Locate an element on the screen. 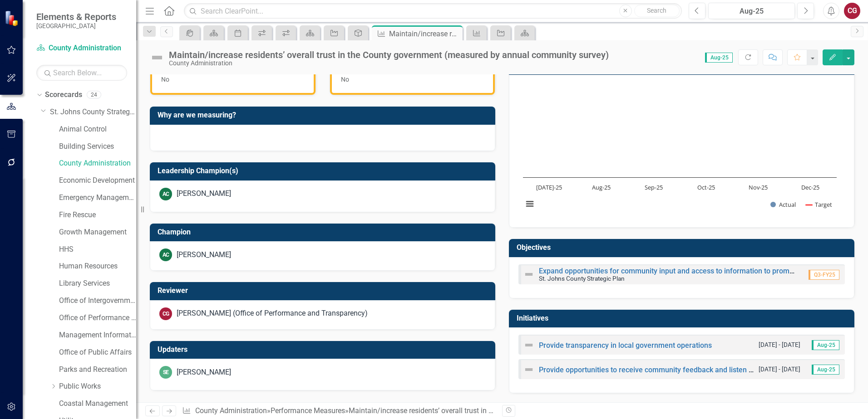 This screenshot has width=868, height=419. a: Fire Rescue is located at coordinates (98, 215).